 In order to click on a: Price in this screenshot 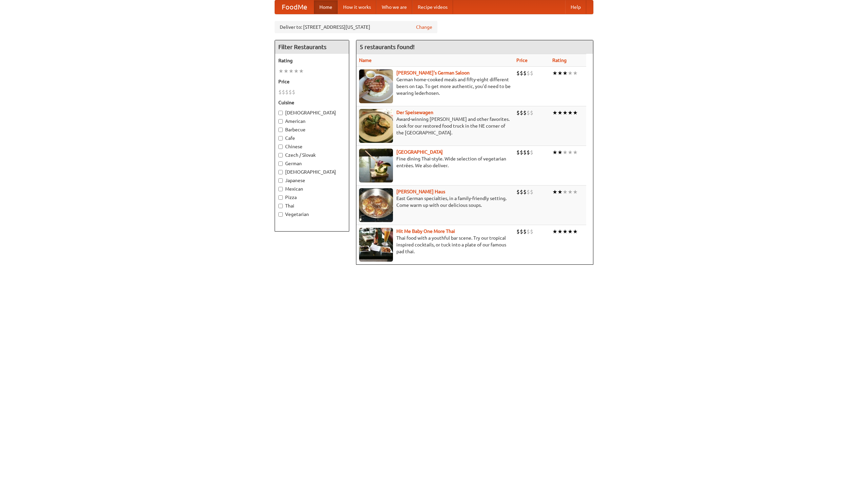, I will do `click(522, 60)`.